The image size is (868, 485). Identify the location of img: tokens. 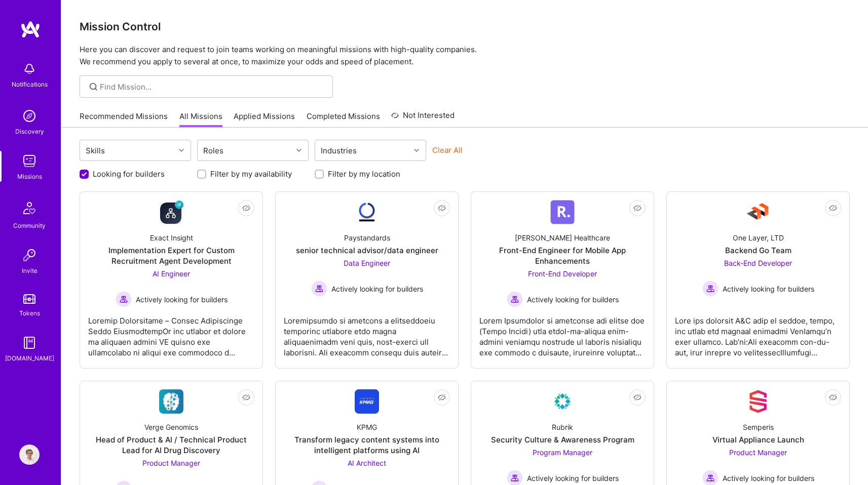
(29, 299).